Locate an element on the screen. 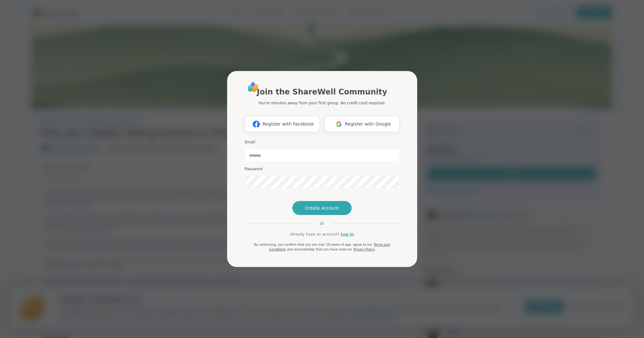 The height and width of the screenshot is (338, 644). span: Register with Google is located at coordinates (368, 124).